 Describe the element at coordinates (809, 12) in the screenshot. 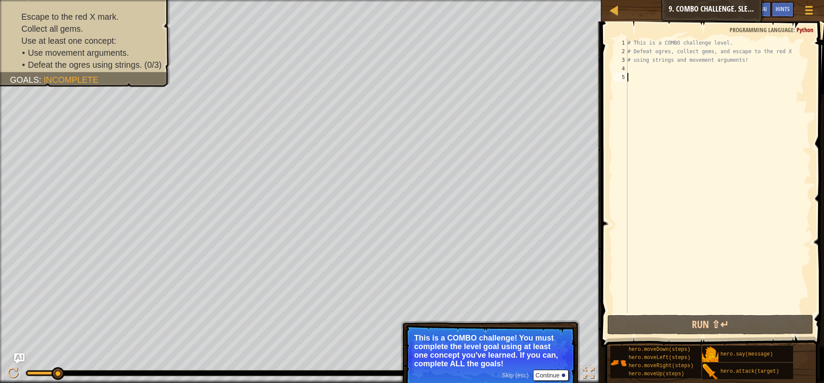

I see `button: Show game menu` at that location.